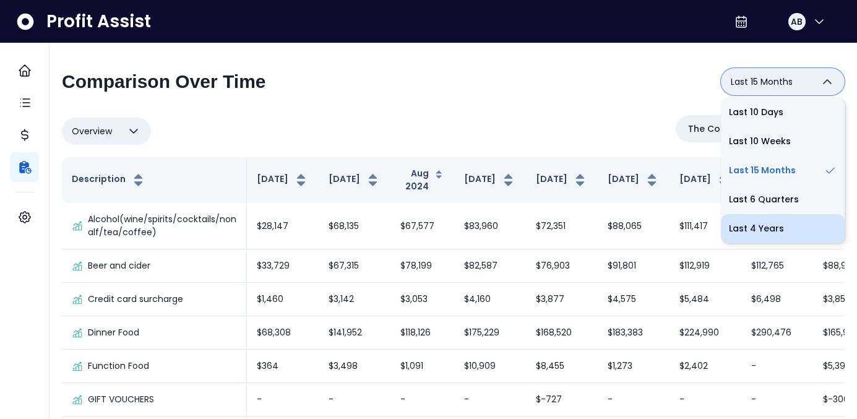  Describe the element at coordinates (283, 266) in the screenshot. I see `td: $33,729` at that location.